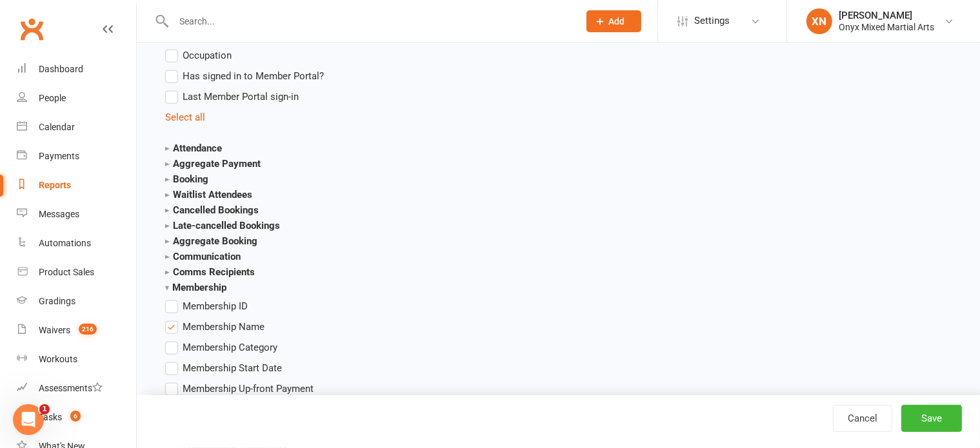  Describe the element at coordinates (76, 156) in the screenshot. I see `a: Payments` at that location.